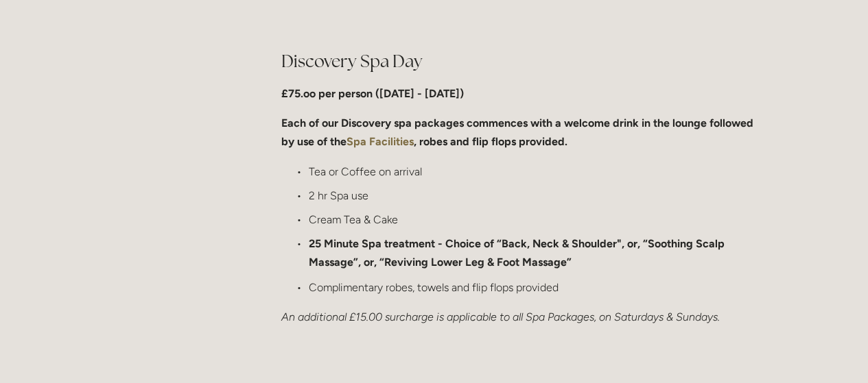 This screenshot has height=383, width=868. Describe the element at coordinates (380, 141) in the screenshot. I see `strong: Spa Facilities` at that location.